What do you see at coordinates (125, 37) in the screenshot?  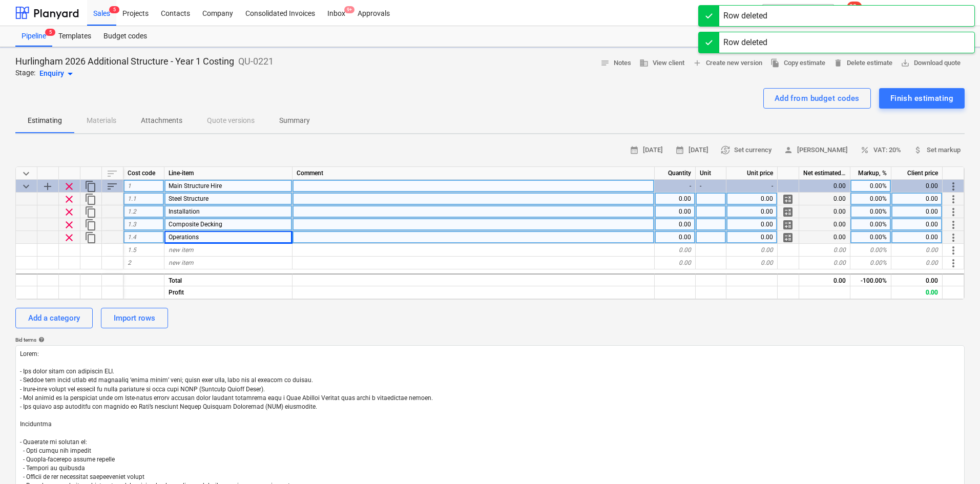 I see `a: Budget codes` at bounding box center [125, 37].